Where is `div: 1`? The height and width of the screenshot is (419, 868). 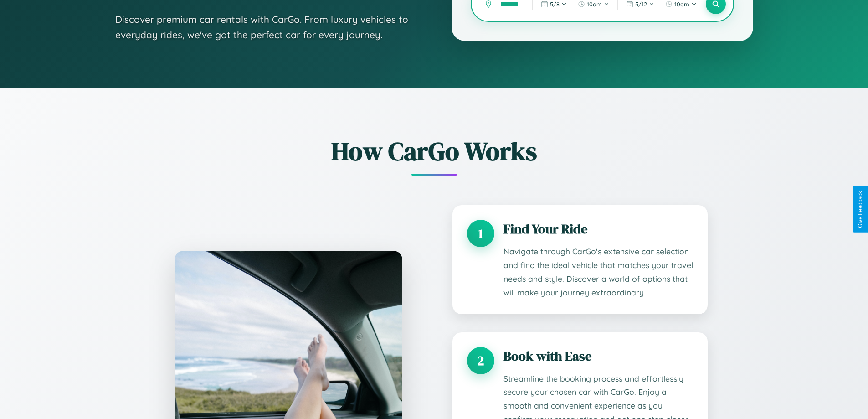
div: 1 is located at coordinates (481, 233).